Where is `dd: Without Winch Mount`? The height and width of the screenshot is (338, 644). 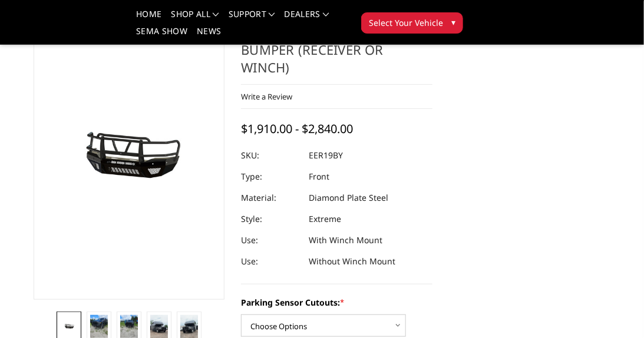 dd: Without Winch Mount is located at coordinates (352, 262).